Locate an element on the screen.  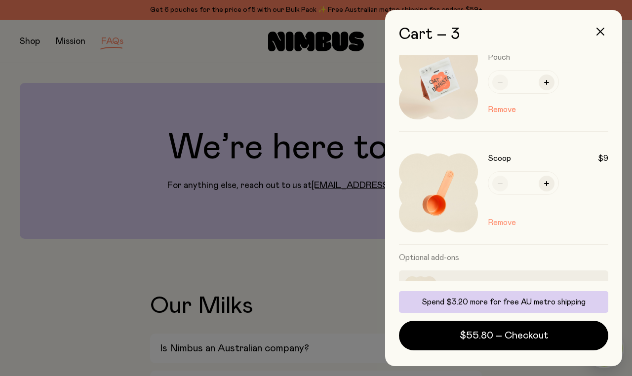
h3: Scoop is located at coordinates (499, 158).